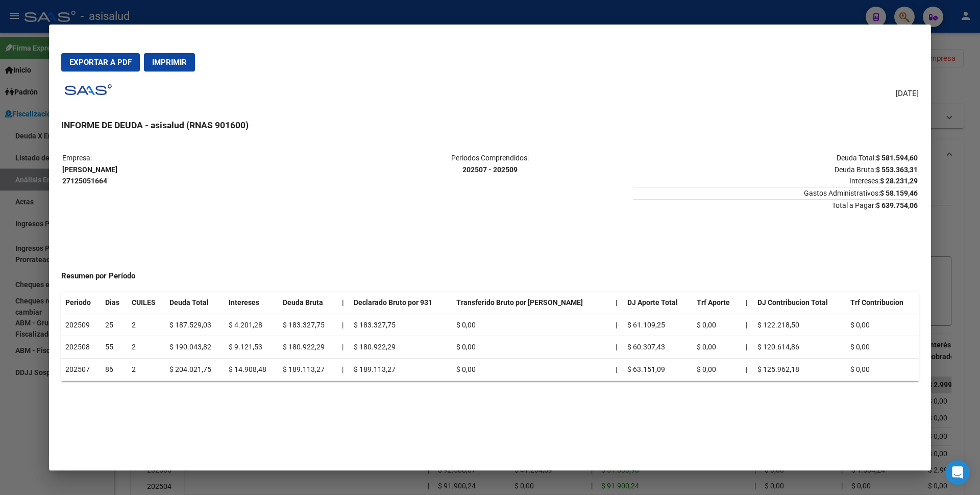 The image size is (980, 495). What do you see at coordinates (799, 325) in the screenshot?
I see `td: $ 122.218,50` at bounding box center [799, 325].